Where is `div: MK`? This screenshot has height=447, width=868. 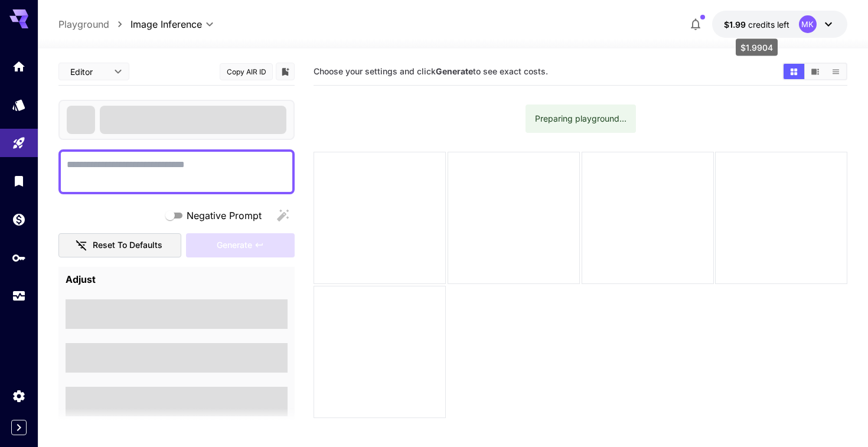 div: MK is located at coordinates (808, 24).